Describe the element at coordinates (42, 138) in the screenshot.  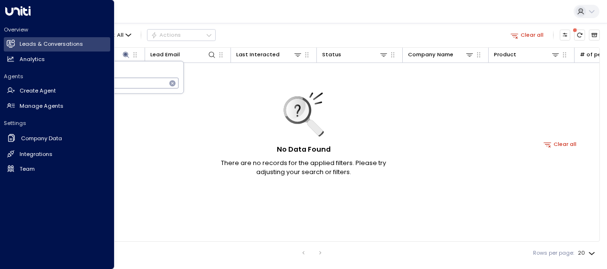
I see `h2: Company Data` at that location.